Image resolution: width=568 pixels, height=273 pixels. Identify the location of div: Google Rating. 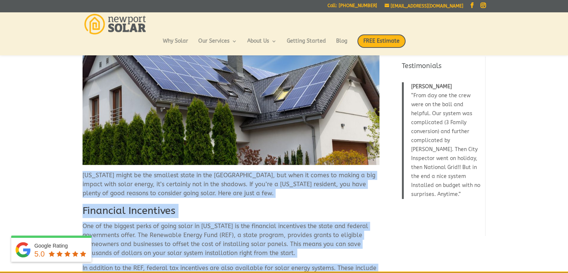
(61, 245).